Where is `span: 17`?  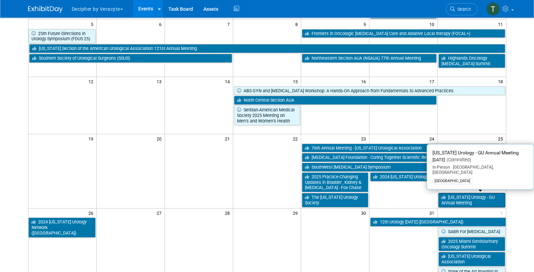 span: 17 is located at coordinates (433, 81).